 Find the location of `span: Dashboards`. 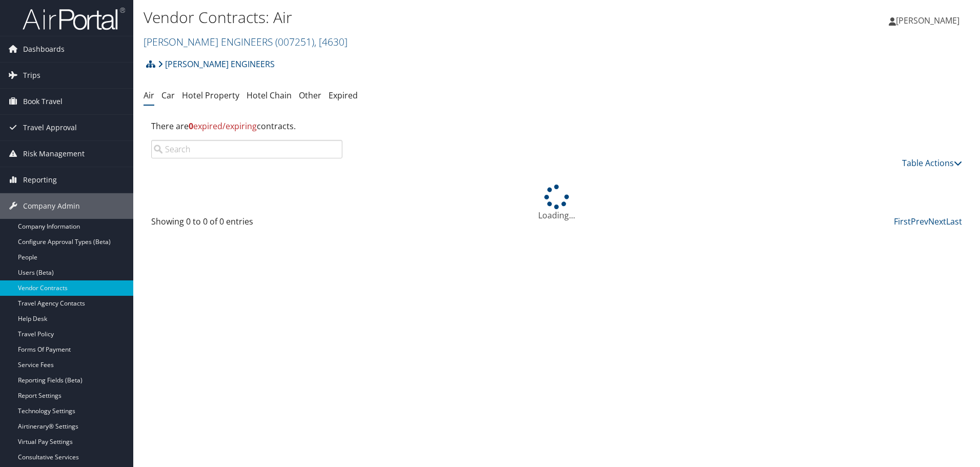

span: Dashboards is located at coordinates (44, 50).